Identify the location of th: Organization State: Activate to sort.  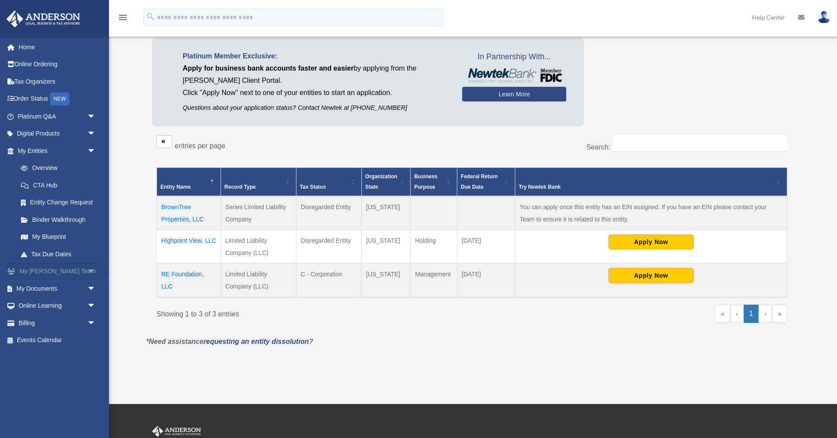
(386, 182).